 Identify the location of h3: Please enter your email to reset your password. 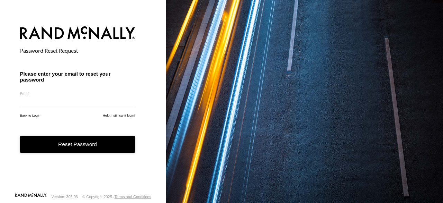
(78, 77).